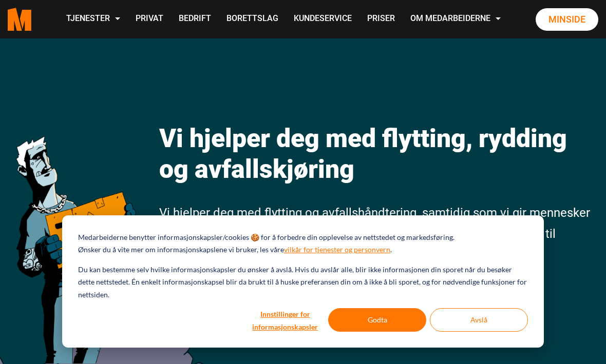 The image size is (606, 364). I want to click on a: Priser, so click(381, 19).